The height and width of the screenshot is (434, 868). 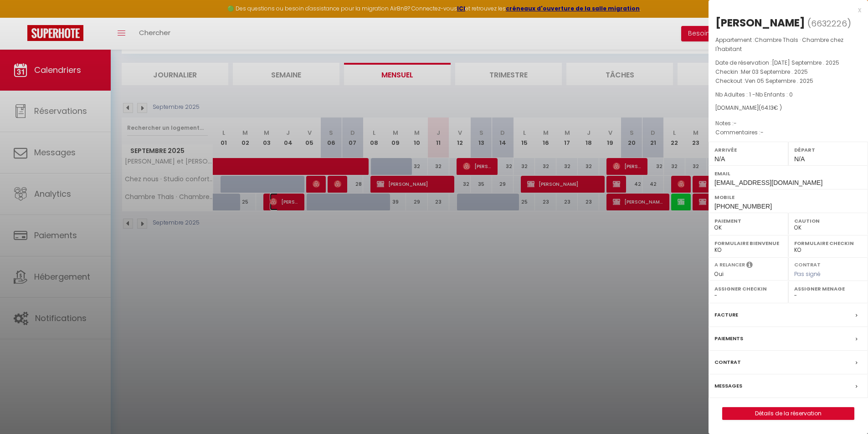 What do you see at coordinates (754, 94) in the screenshot?
I see `span: Nb Adultes : 1 -` at bounding box center [754, 94].